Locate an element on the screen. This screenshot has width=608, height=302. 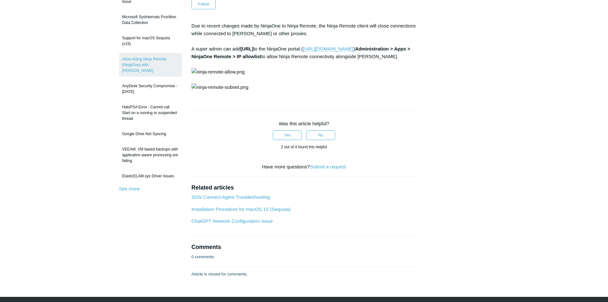
p: 0 comments is located at coordinates (203, 257).